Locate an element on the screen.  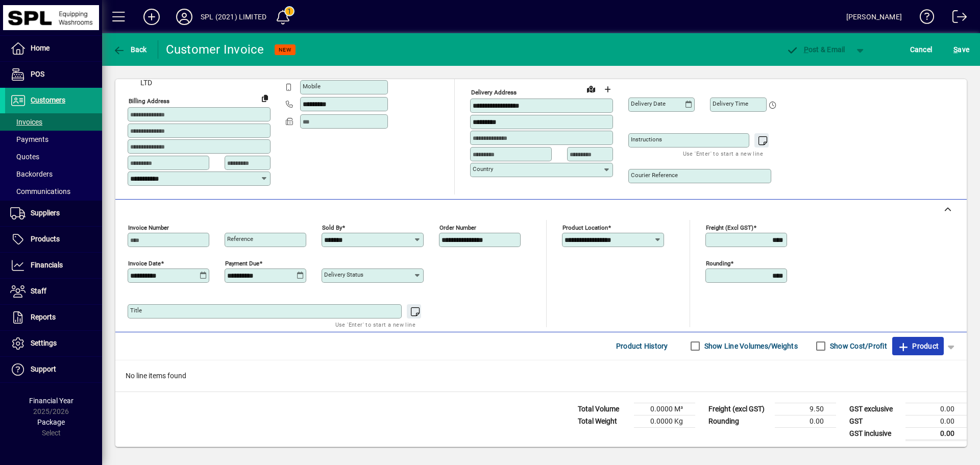
span: ost & Email is located at coordinates (816, 50).